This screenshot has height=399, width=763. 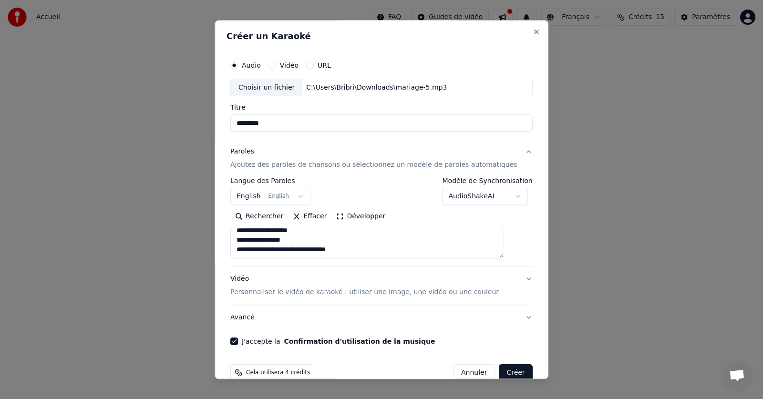 What do you see at coordinates (259, 217) in the screenshot?
I see `button: Rechercher` at bounding box center [259, 217].